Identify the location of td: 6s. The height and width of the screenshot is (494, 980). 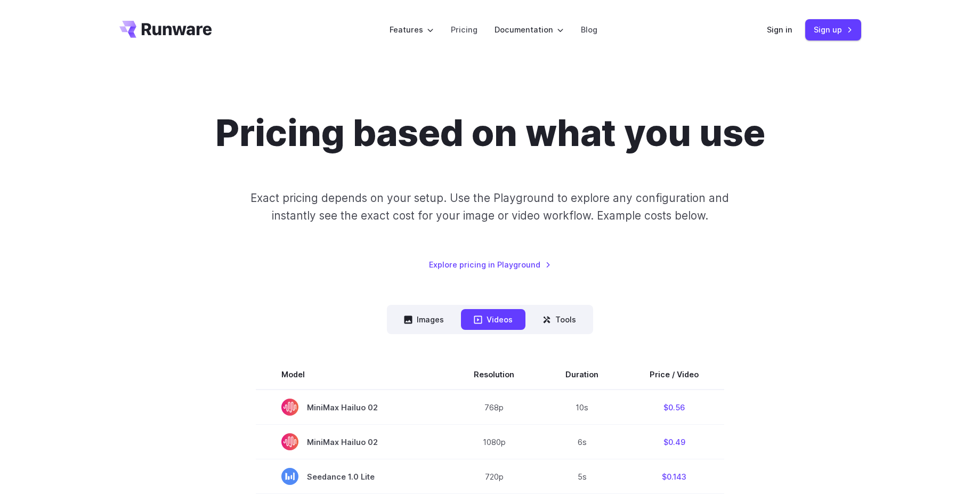
(581, 442).